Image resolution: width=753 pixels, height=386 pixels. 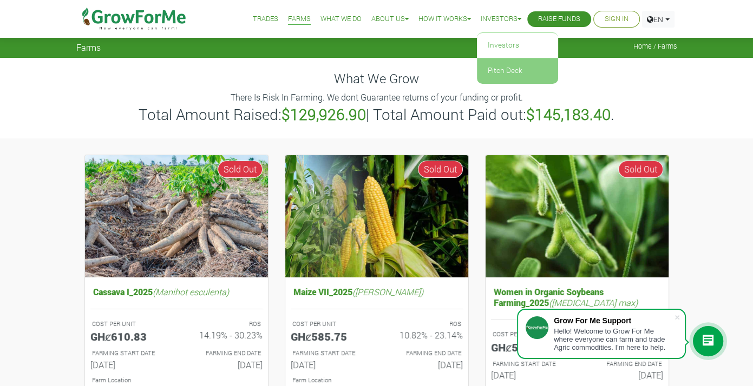 What do you see at coordinates (299, 19) in the screenshot?
I see `a: Farms` at bounding box center [299, 19].